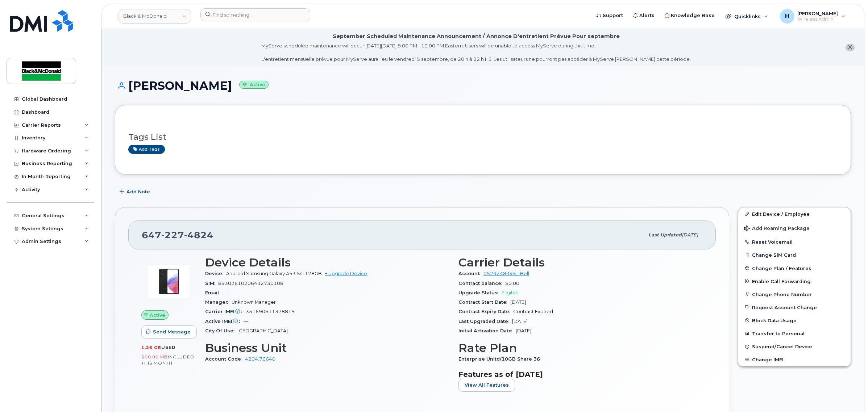 The width and height of the screenshot is (868, 412). I want to click on span: Contract Expiry Date, so click(486, 311).